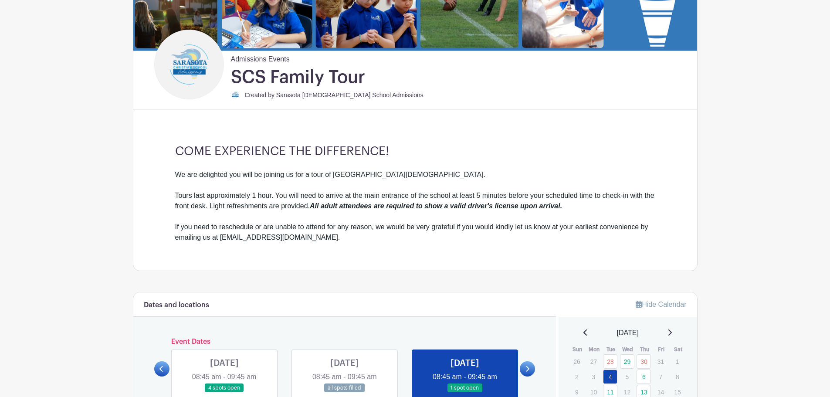  Describe the element at coordinates (661, 361) in the screenshot. I see `p: 31` at that location.